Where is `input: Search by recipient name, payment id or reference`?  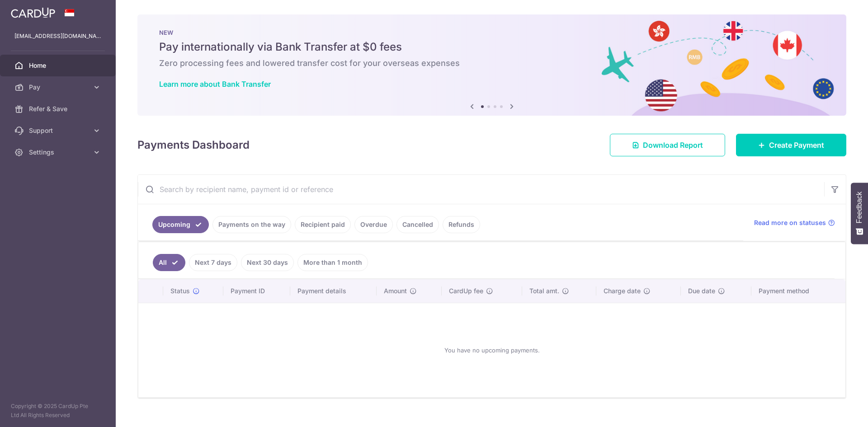
input: Search by recipient name, payment id or reference is located at coordinates (481, 189).